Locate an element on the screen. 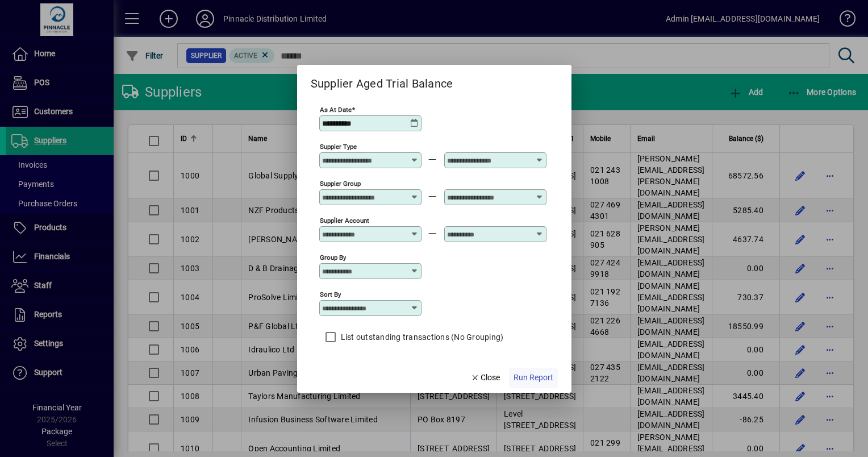  span: Close is located at coordinates (485, 377).